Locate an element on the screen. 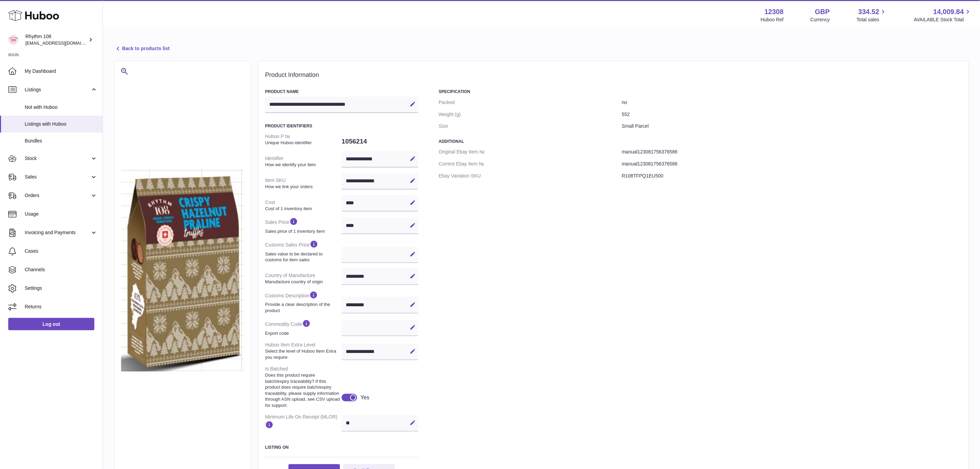 The image size is (980, 469). span: Cases is located at coordinates (61, 251).